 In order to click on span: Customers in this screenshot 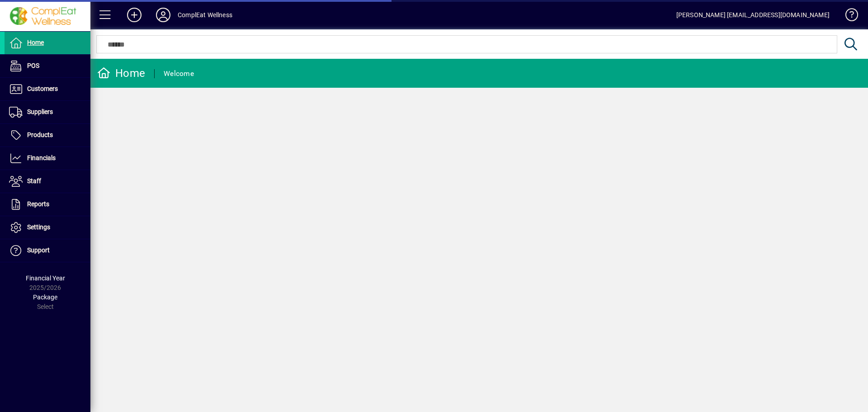, I will do `click(43, 88)`.